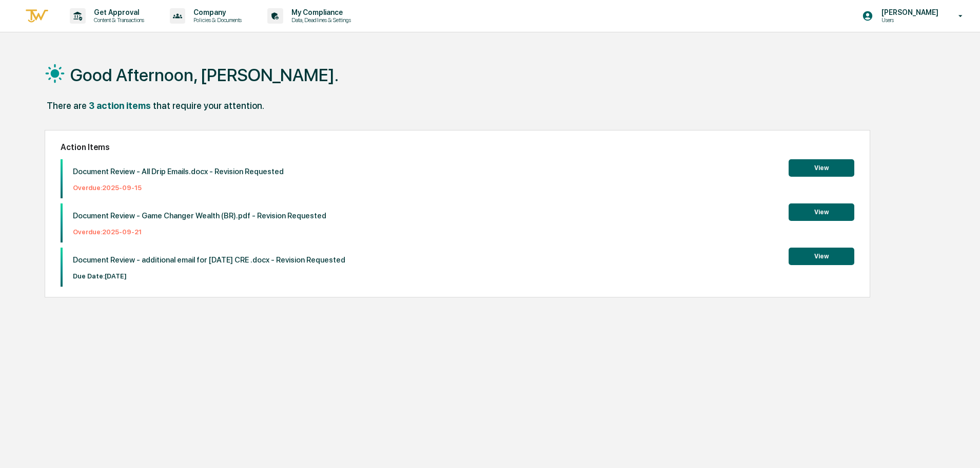  What do you see at coordinates (120, 105) in the screenshot?
I see `div: 3 action items` at bounding box center [120, 105].